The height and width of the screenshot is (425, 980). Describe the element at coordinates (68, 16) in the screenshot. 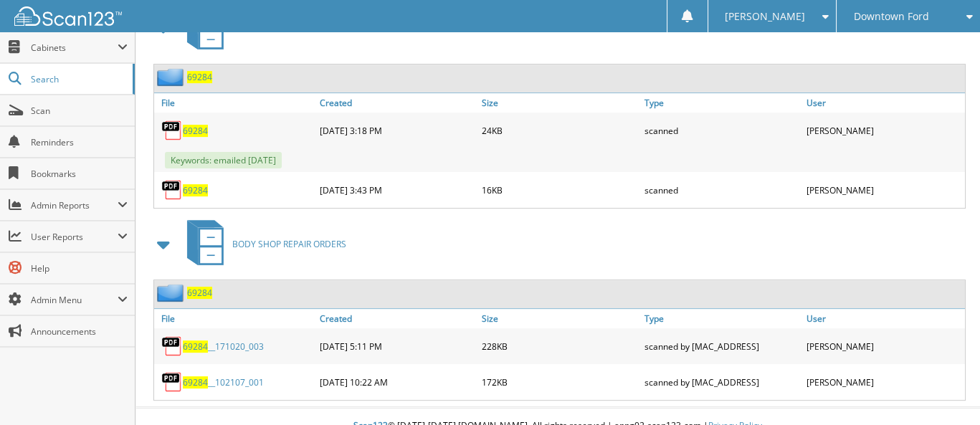

I see `img: scan123-logo-white.svg` at that location.